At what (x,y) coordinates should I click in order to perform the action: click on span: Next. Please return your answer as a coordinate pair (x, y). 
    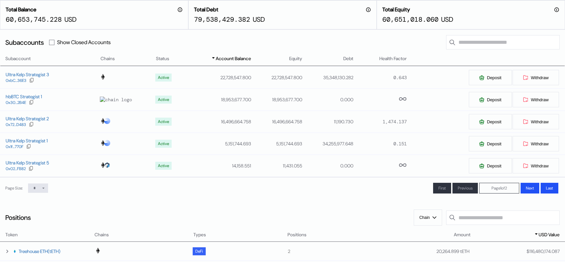
    Looking at the image, I should click on (530, 188).